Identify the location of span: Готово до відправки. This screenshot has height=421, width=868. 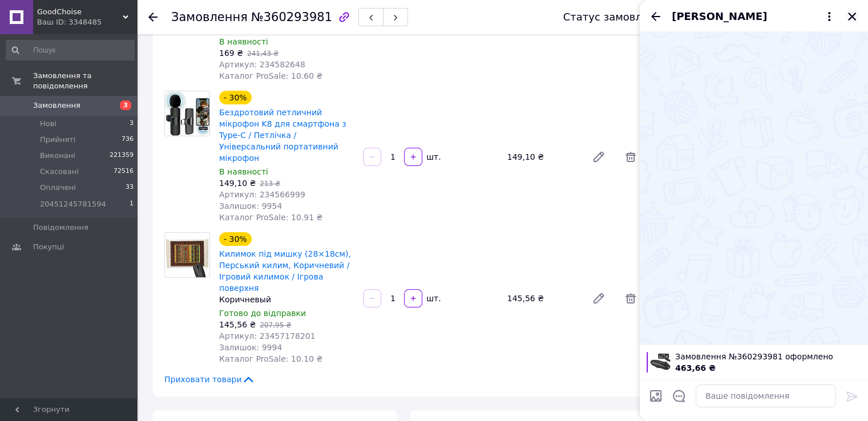
(262, 314).